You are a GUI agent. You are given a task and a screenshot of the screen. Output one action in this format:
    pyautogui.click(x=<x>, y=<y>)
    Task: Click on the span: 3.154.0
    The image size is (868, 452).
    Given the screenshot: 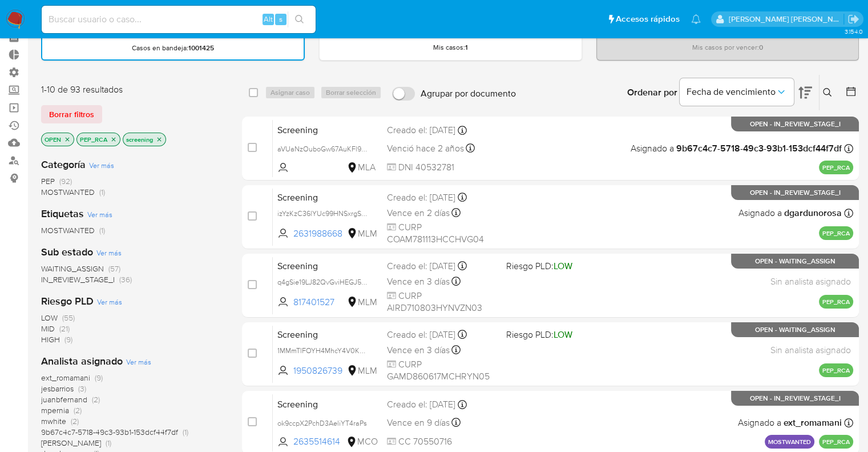 What is the action you would take?
    pyautogui.click(x=853, y=31)
    